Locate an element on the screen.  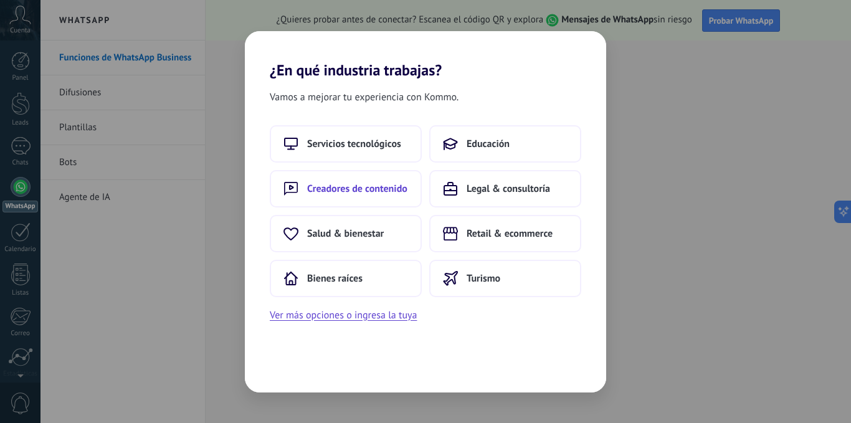
button: Creadores de contenido is located at coordinates (346, 189).